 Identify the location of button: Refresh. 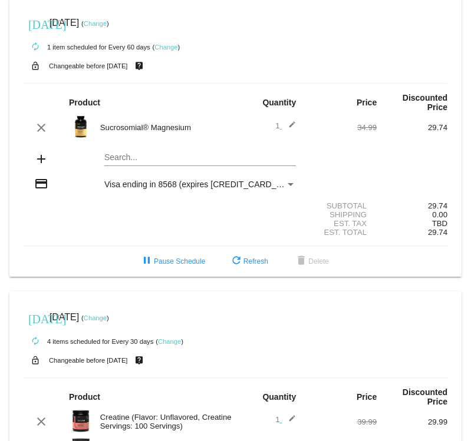
(249, 262).